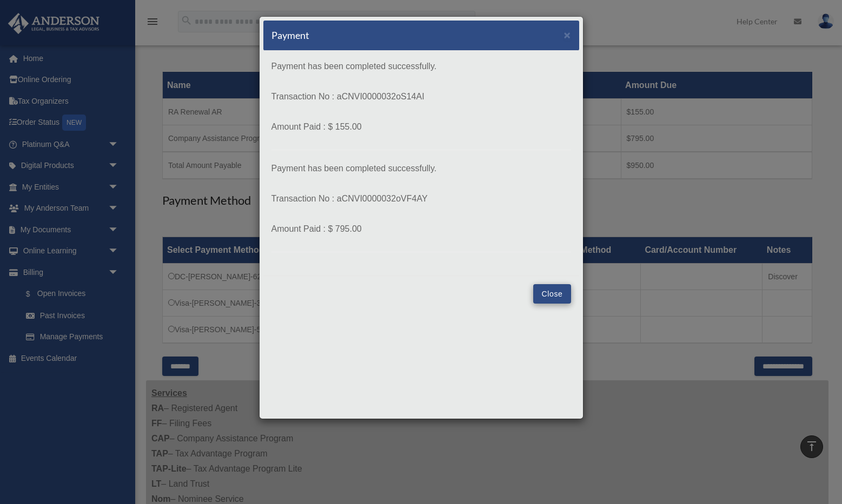 The image size is (842, 504). What do you see at coordinates (422, 97) in the screenshot?
I see `p: Transaction No : aCNVI0000032oS14AI` at bounding box center [422, 97].